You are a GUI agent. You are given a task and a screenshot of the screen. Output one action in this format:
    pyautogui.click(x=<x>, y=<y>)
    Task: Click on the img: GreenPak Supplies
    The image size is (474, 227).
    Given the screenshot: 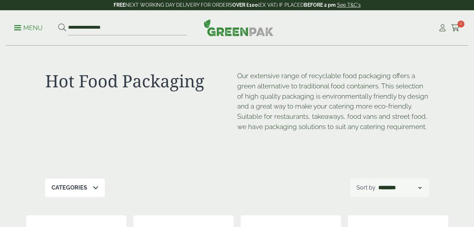 What is the action you would take?
    pyautogui.click(x=239, y=28)
    